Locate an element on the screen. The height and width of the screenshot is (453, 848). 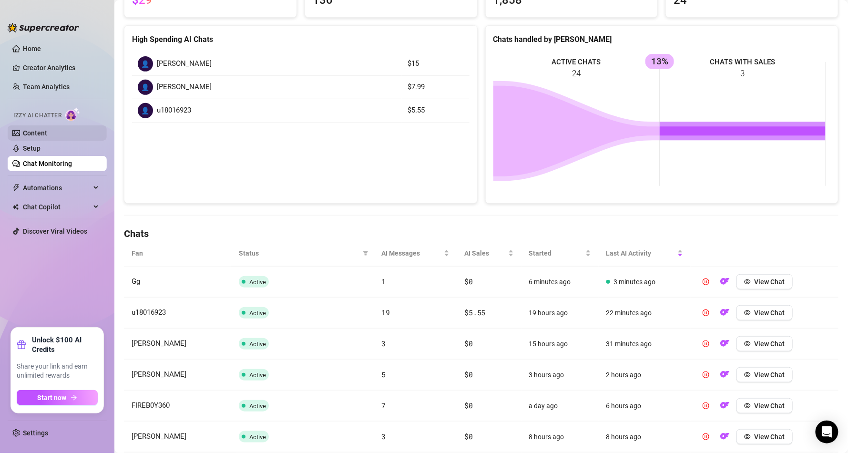
h4: Chats is located at coordinates (481, 234).